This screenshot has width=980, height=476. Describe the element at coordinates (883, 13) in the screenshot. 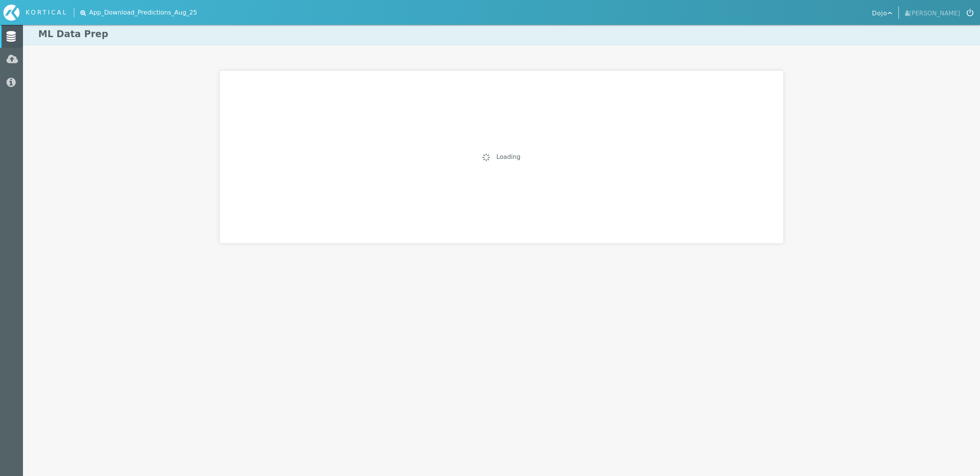

I see `button: Dojo` at that location.